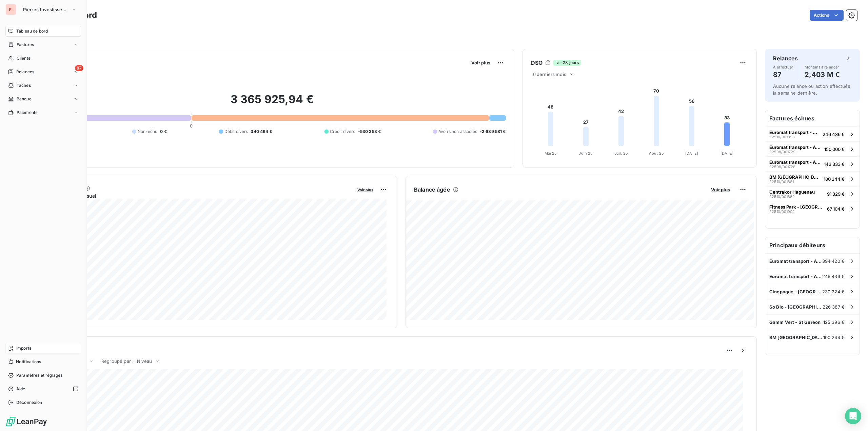 This screenshot has height=431, width=868. I want to click on span: -530 253 €, so click(370, 131).